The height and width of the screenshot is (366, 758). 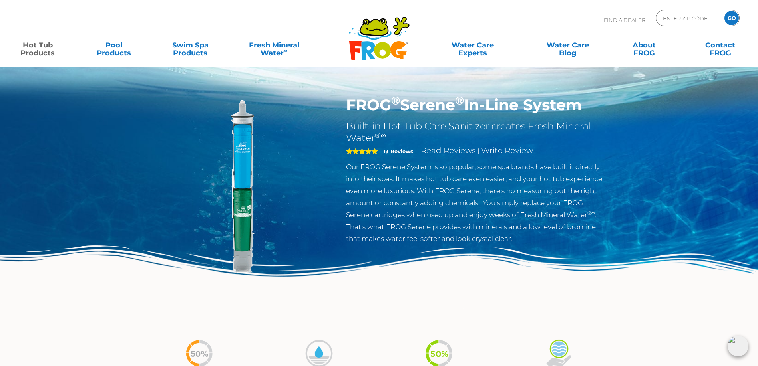 What do you see at coordinates (689, 18) in the screenshot?
I see `input: Zip Code Form` at bounding box center [689, 18].